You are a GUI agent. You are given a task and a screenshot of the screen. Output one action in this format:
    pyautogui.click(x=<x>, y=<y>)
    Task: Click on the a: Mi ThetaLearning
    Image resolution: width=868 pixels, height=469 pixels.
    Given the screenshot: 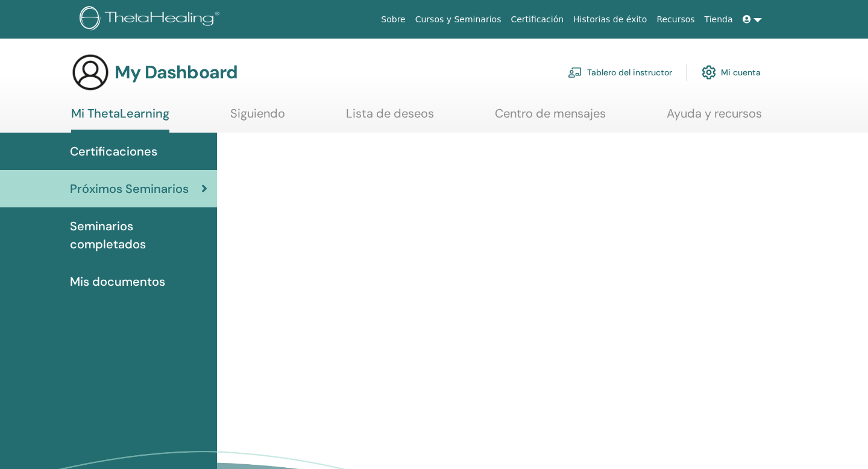 What is the action you would take?
    pyautogui.click(x=120, y=119)
    